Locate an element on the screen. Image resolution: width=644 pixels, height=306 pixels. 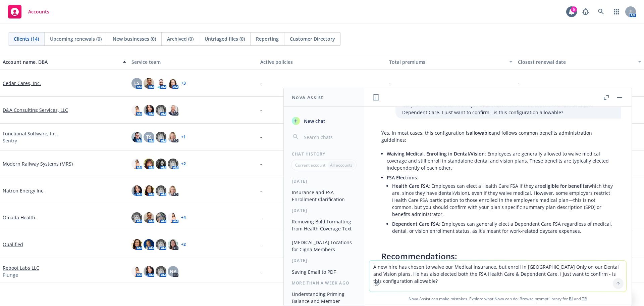
span: Nova Assist can make mistakes. Explore what Nova can do: Browse prompt library for and is located at coordinates (498, 298).